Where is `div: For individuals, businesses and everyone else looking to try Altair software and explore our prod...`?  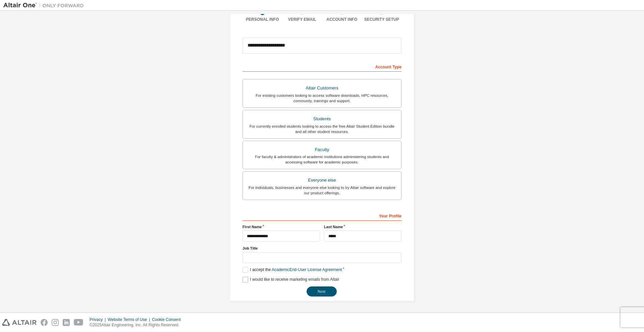 div: For individuals, businesses and everyone else looking to try Altair software and explore our prod... is located at coordinates (322, 190).